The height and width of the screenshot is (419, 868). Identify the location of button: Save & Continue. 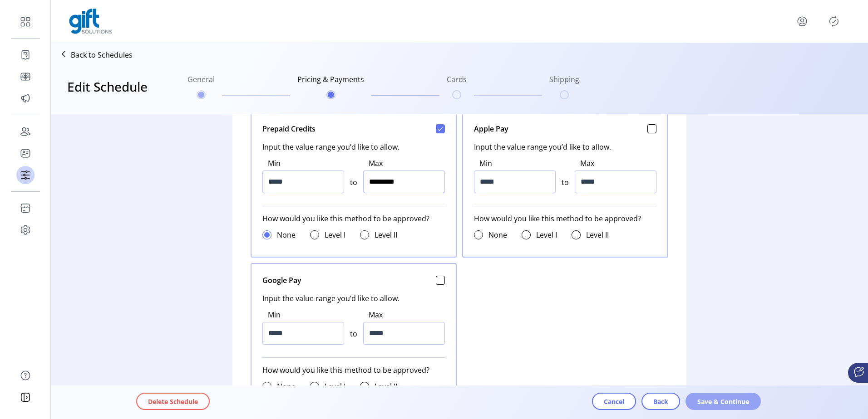
(723, 401).